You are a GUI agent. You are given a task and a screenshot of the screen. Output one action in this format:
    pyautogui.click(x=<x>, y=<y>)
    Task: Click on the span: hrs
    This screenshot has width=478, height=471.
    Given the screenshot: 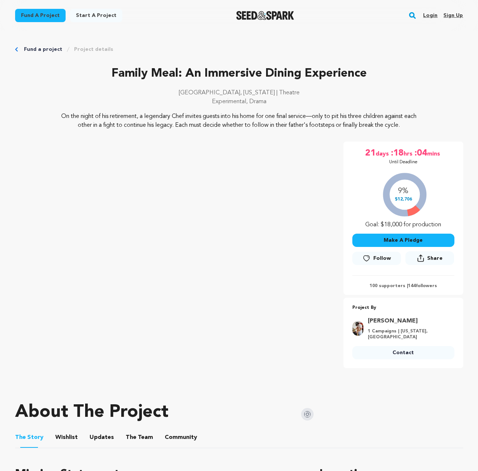 What is the action you would take?
    pyautogui.click(x=408, y=153)
    